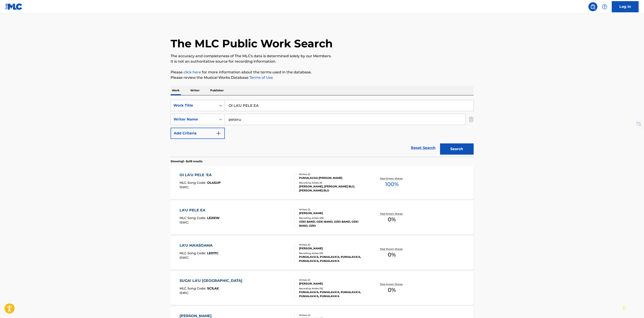 This screenshot has width=644, height=318. I want to click on div: LA'U MA'ASOAMA, so click(199, 245).